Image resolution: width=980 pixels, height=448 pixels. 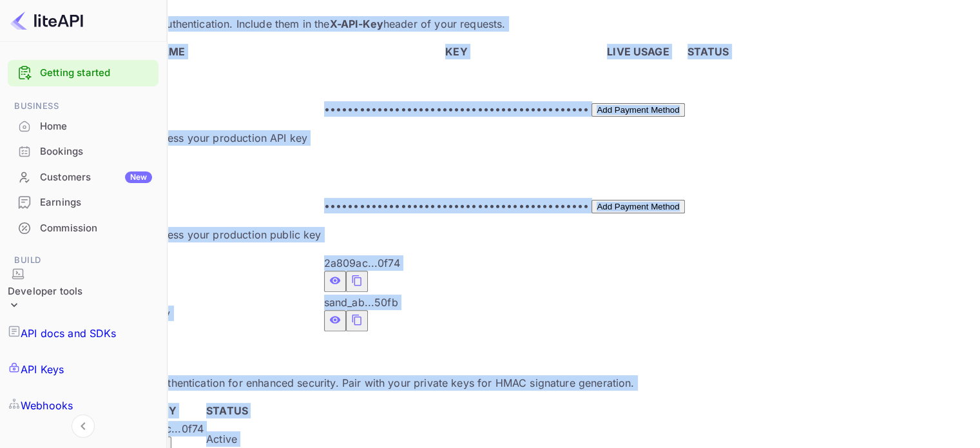 I want to click on th: KEY, so click(x=456, y=51).